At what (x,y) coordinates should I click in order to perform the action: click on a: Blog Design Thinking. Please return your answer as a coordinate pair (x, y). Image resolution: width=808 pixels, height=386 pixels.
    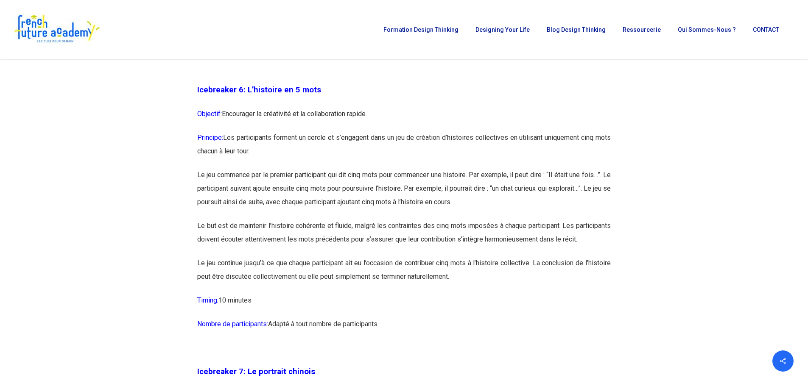
    Looking at the image, I should click on (576, 30).